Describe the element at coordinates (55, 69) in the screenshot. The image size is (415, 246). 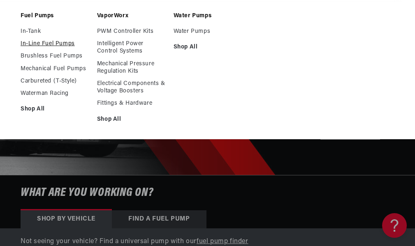
I see `a: Mechanical Fuel Pumps` at that location.